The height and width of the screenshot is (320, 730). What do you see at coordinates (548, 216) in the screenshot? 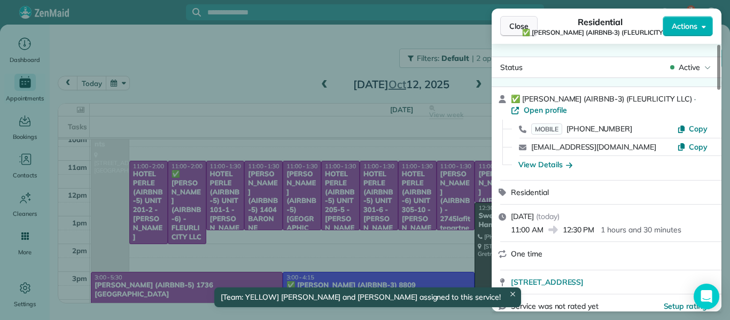
I see `span: ( today )` at bounding box center [548, 216].